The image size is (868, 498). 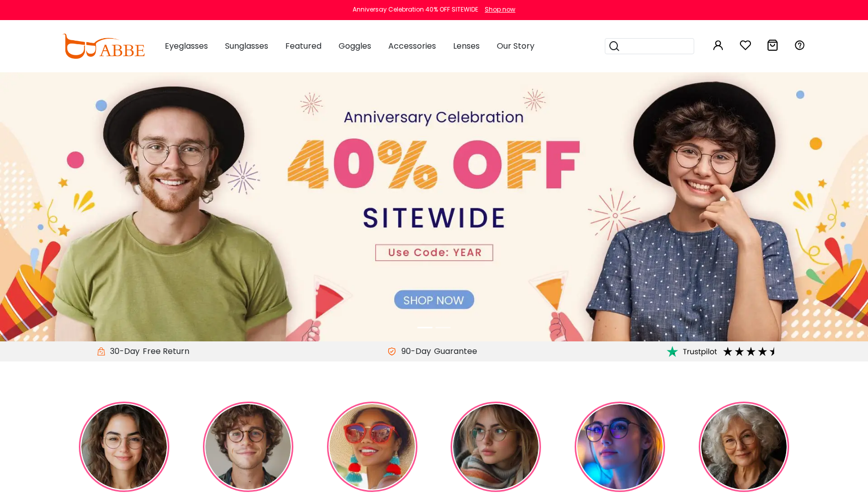 I want to click on img: Blue Light, so click(x=620, y=447).